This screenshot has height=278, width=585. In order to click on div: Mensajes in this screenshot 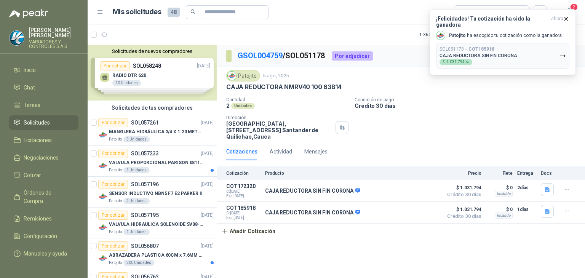, I will do `click(316, 152)`.